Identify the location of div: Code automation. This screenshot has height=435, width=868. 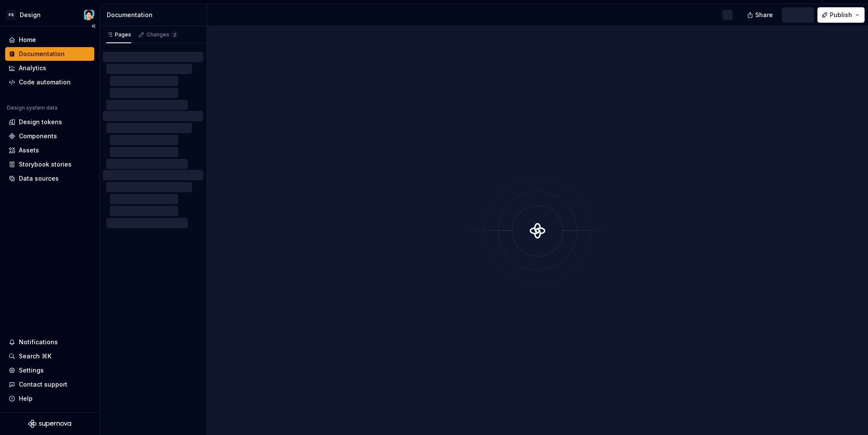
(44, 83).